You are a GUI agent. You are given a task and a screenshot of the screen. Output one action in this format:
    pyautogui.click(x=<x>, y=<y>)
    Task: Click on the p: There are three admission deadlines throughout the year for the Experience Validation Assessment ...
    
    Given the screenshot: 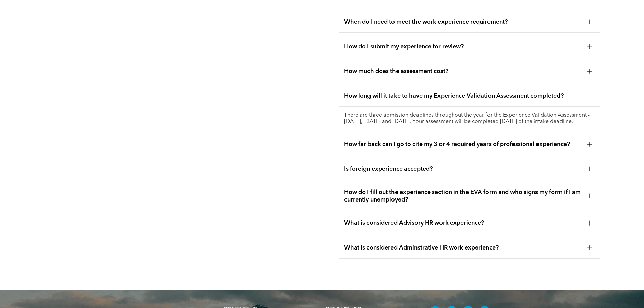 What is the action you would take?
    pyautogui.click(x=469, y=119)
    